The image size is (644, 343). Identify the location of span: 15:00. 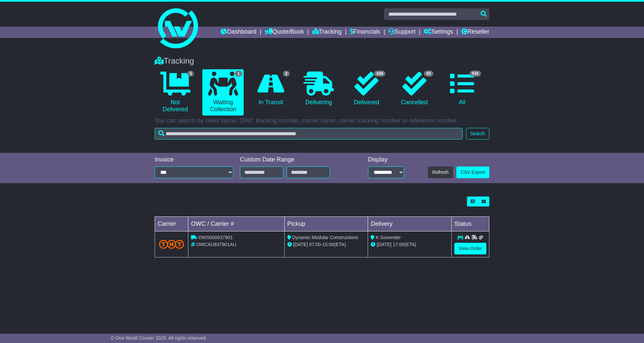
(328, 244).